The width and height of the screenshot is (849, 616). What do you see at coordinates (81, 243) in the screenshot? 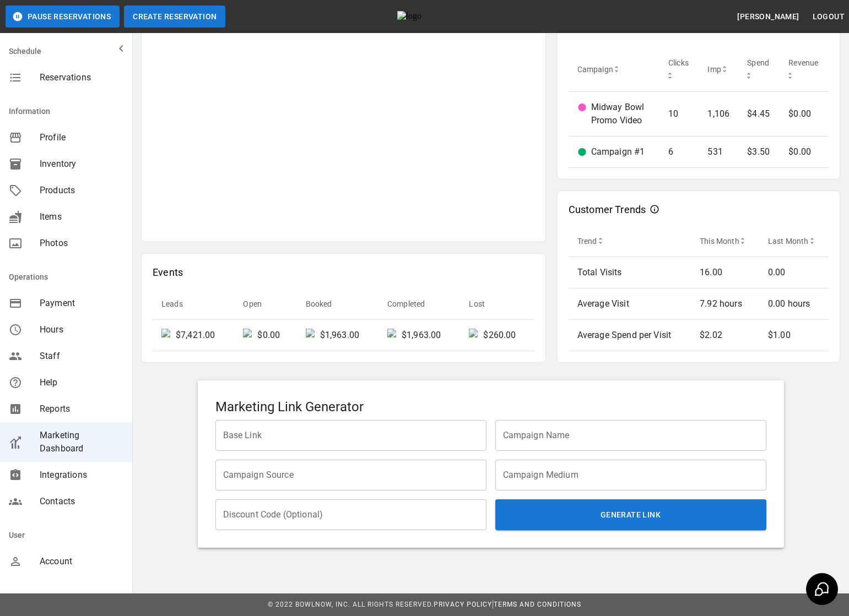
I see `span: Photos` at bounding box center [81, 243].